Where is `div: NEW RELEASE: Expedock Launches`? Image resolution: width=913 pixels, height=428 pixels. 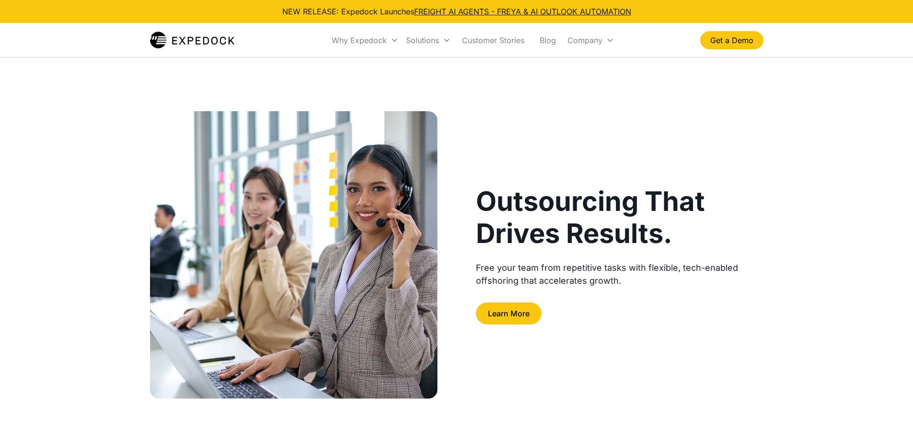 div: NEW RELEASE: Expedock Launches is located at coordinates (457, 11).